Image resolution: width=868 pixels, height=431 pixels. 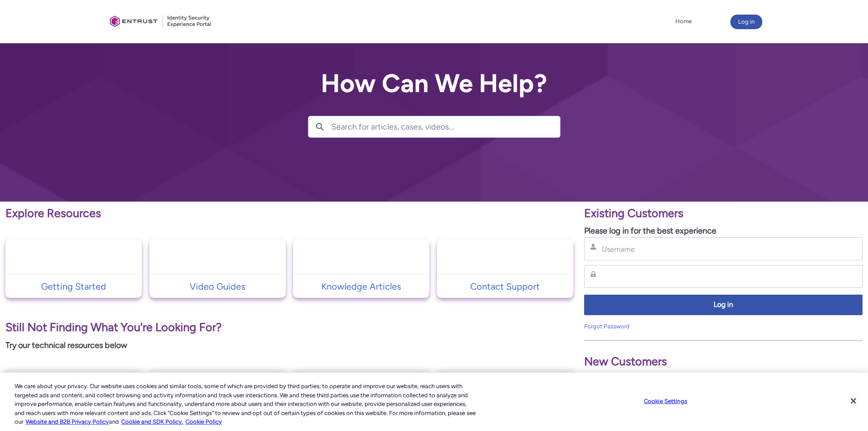 I want to click on p: Contact Support, so click(x=505, y=375).